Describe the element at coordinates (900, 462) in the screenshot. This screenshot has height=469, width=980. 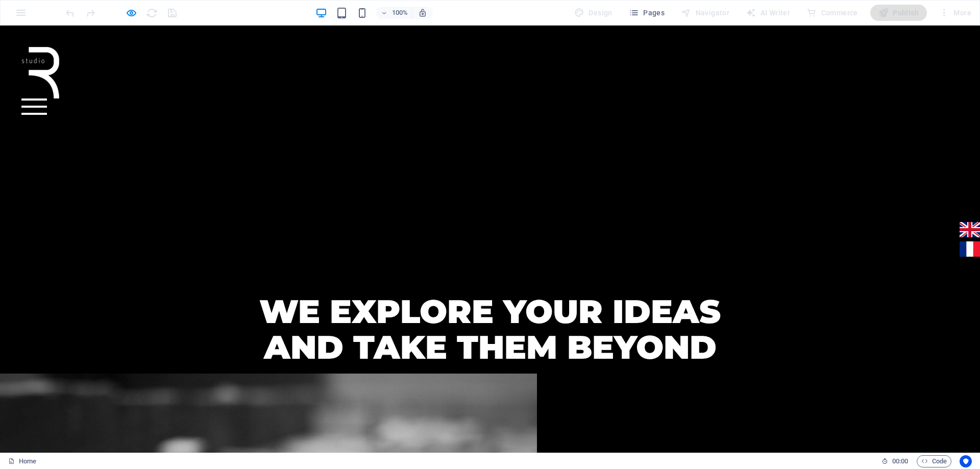
I see `span: 00 00` at that location.